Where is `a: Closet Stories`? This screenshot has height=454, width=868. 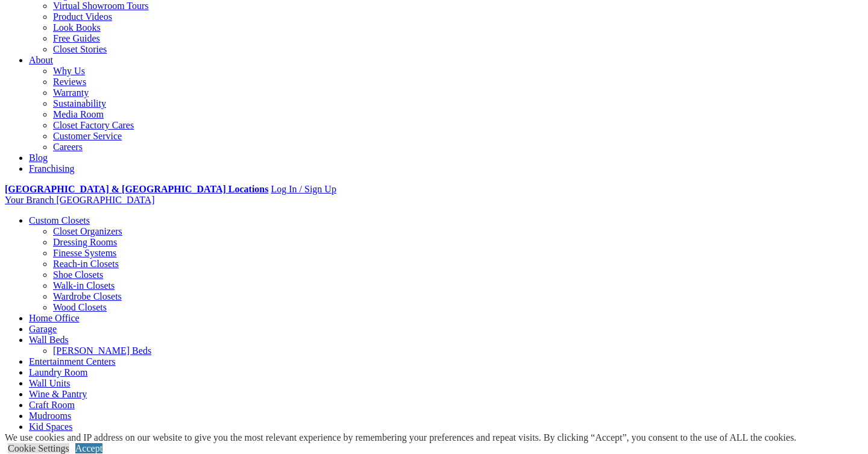 a: Closet Stories is located at coordinates (80, 49).